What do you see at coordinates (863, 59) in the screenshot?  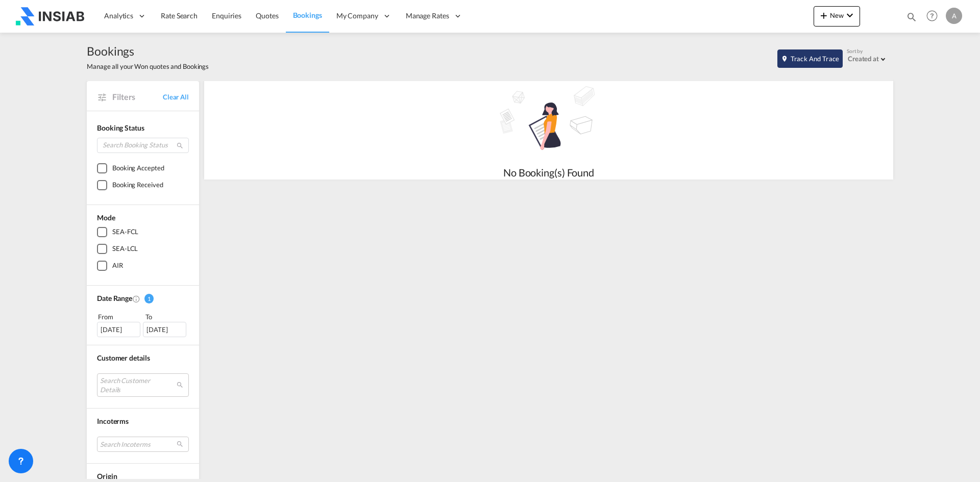 I see `div: Created at` at bounding box center [863, 59].